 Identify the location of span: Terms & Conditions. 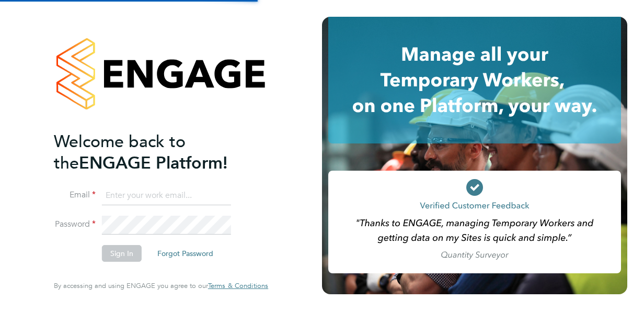
(238, 286).